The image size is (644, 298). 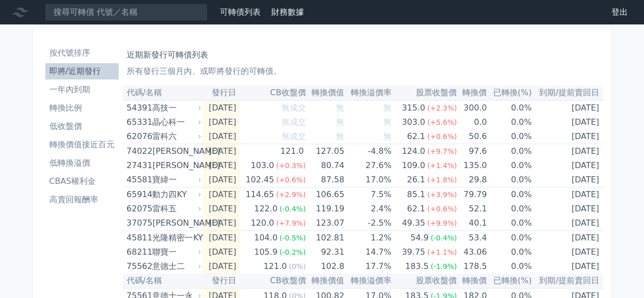 What do you see at coordinates (368, 209) in the screenshot?
I see `td: 2.4%` at bounding box center [368, 209].